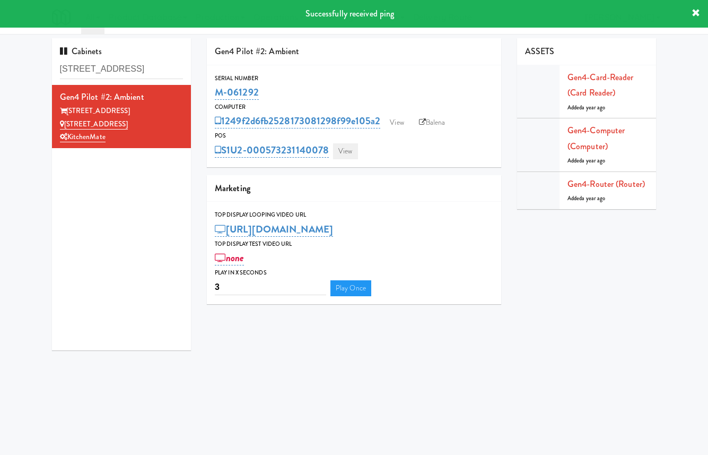  Describe the element at coordinates (81, 51) in the screenshot. I see `span: Cabinets` at that location.